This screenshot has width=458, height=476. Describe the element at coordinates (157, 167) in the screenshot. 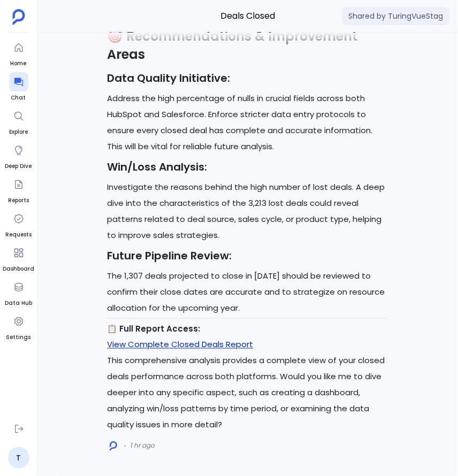

I see `strong: Win/Loss Analysis:` at that location.